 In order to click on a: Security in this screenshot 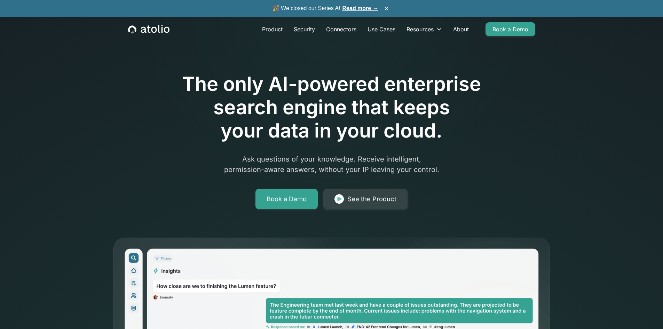, I will do `click(304, 29)`.